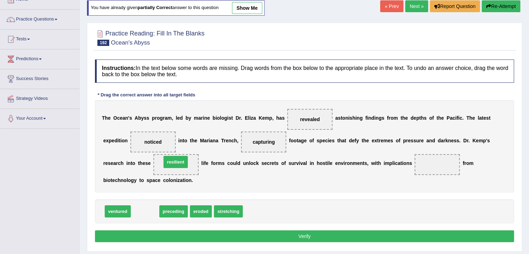 The height and width of the screenshot is (254, 529). What do you see at coordinates (252, 118) in the screenshot?
I see `b: z` at bounding box center [252, 118].